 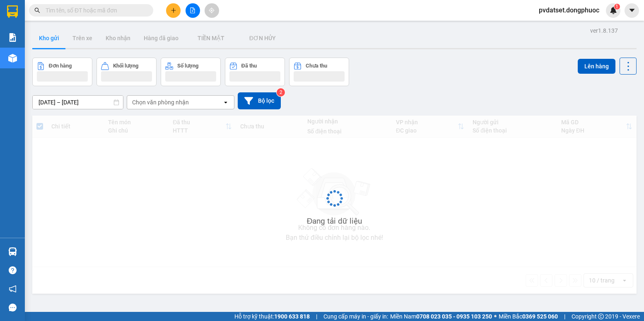 I want to click on span: ĐƠN HỦY, so click(x=262, y=38).